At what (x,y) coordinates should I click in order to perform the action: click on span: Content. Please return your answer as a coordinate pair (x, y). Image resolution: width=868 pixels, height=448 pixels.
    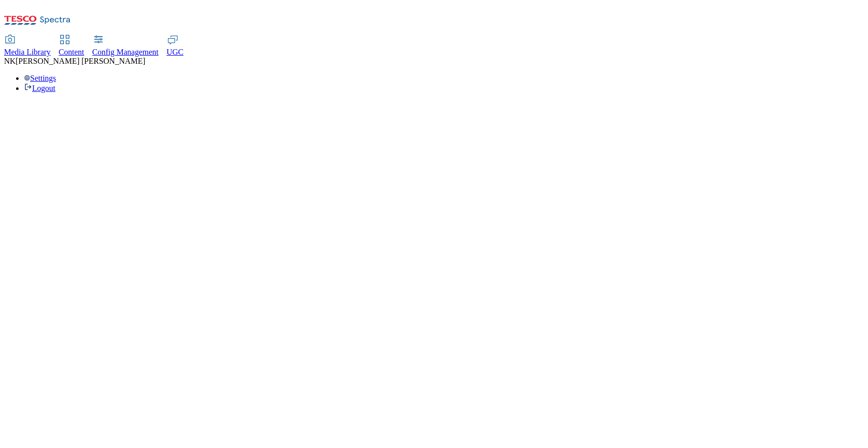
    Looking at the image, I should click on (72, 51).